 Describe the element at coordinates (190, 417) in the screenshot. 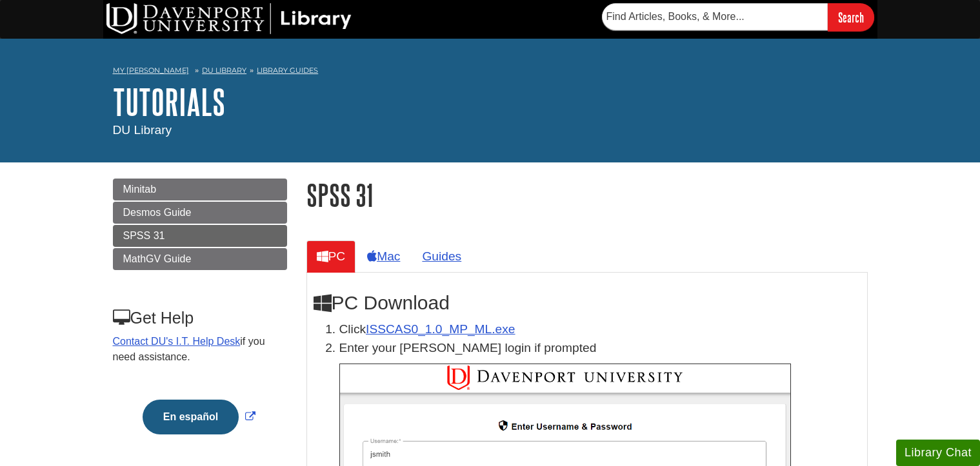

I see `button: En español` at that location.